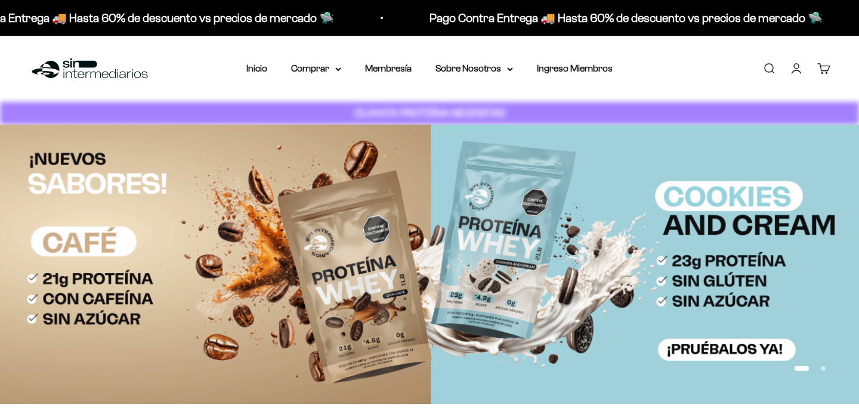 The height and width of the screenshot is (419, 859). Describe the element at coordinates (256, 68) in the screenshot. I see `a: Inicio` at that location.